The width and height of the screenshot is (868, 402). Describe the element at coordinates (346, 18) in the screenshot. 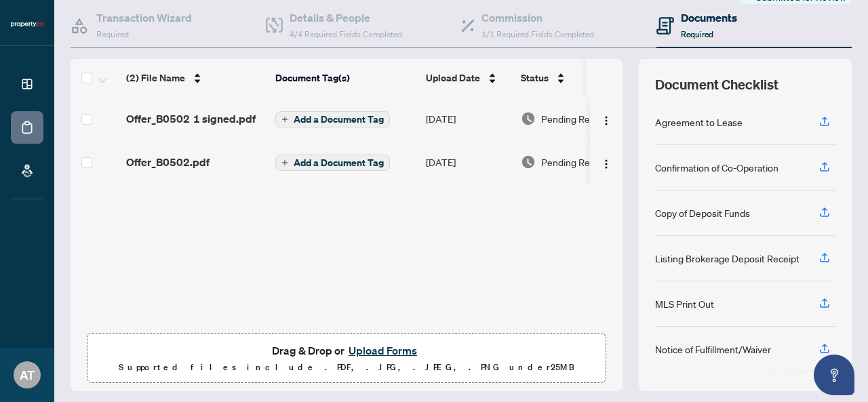

I see `h4: Details & People` at that location.